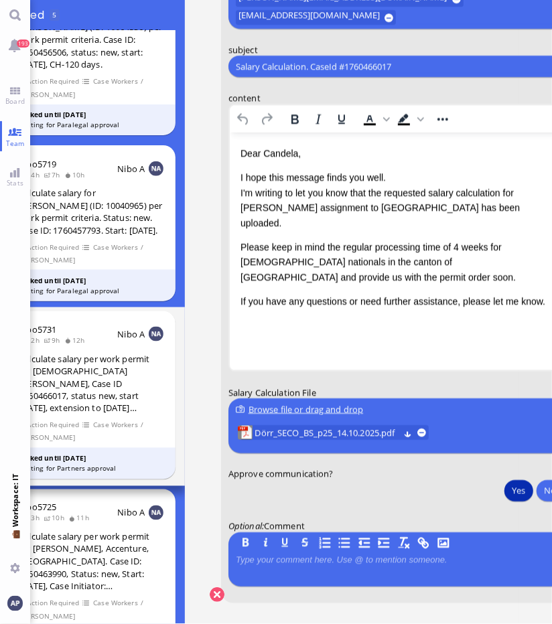  What do you see at coordinates (217, 595) in the screenshot?
I see `button: Cancel` at bounding box center [217, 595].